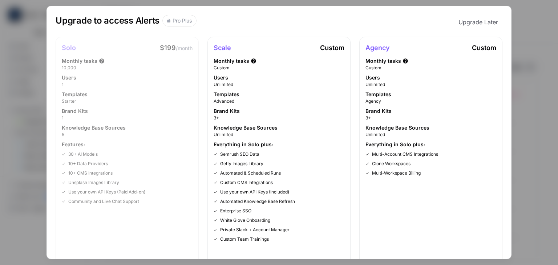 Image resolution: width=558 pixels, height=265 pixels. What do you see at coordinates (391, 164) in the screenshot?
I see `span: Clone Workspaces` at bounding box center [391, 164].